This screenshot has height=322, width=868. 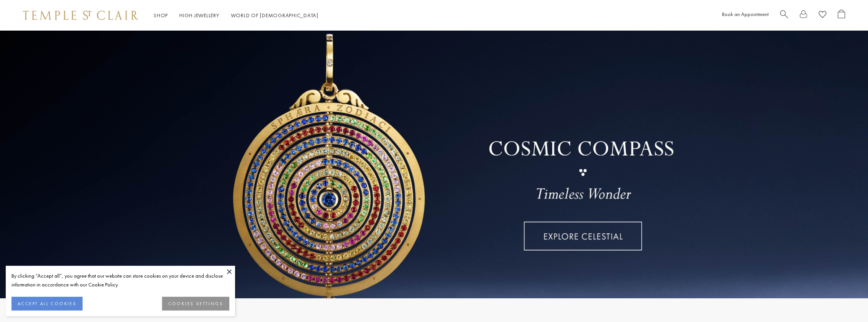 I want to click on button: ACCEPT ALL COOKIES, so click(x=47, y=303).